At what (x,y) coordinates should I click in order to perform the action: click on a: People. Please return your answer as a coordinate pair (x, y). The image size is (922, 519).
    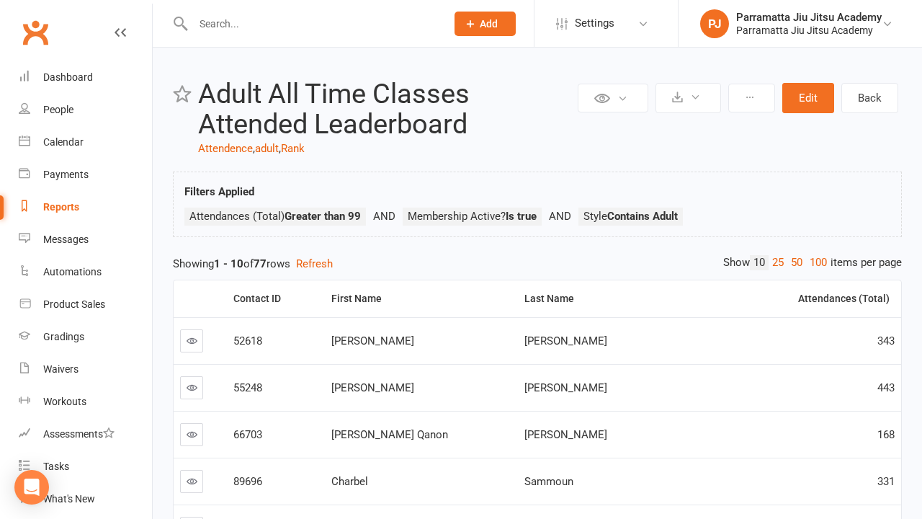
    Looking at the image, I should click on (85, 110).